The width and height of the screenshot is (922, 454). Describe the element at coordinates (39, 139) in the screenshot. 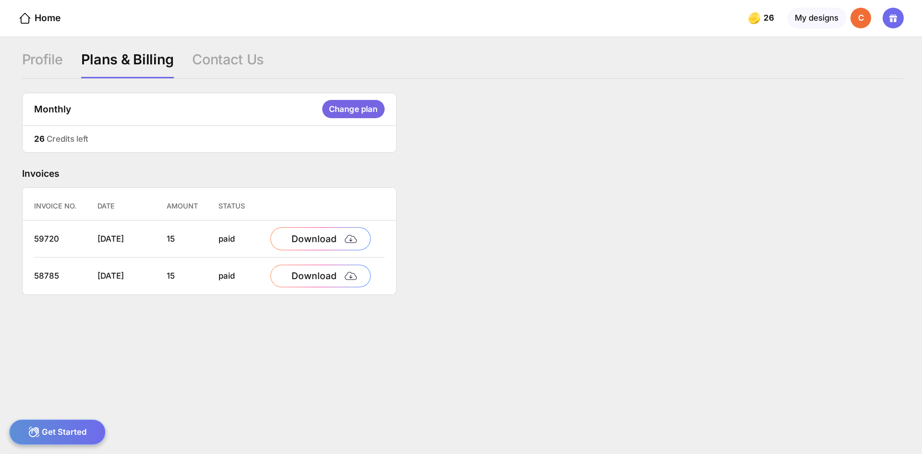

I see `div: 26` at that location.